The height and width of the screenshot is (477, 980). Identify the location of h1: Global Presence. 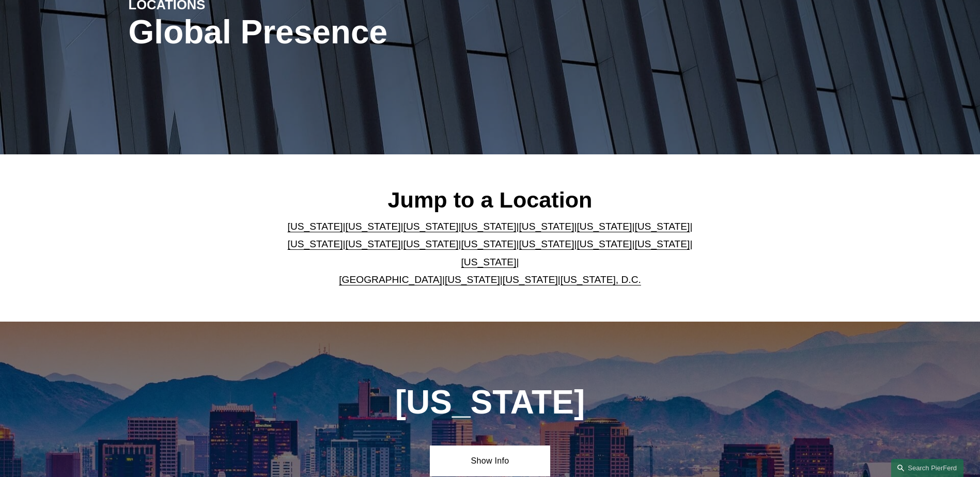
(369, 32).